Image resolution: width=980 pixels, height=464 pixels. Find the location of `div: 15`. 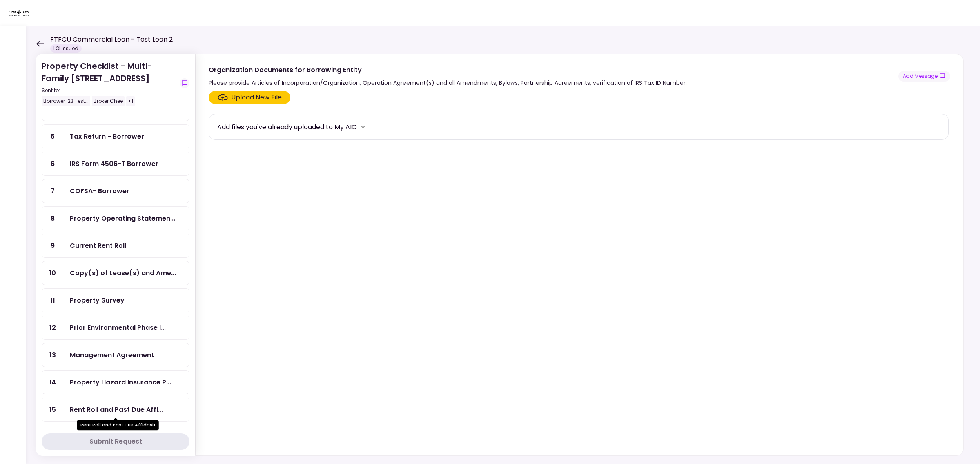

div: 15 is located at coordinates (53, 410).